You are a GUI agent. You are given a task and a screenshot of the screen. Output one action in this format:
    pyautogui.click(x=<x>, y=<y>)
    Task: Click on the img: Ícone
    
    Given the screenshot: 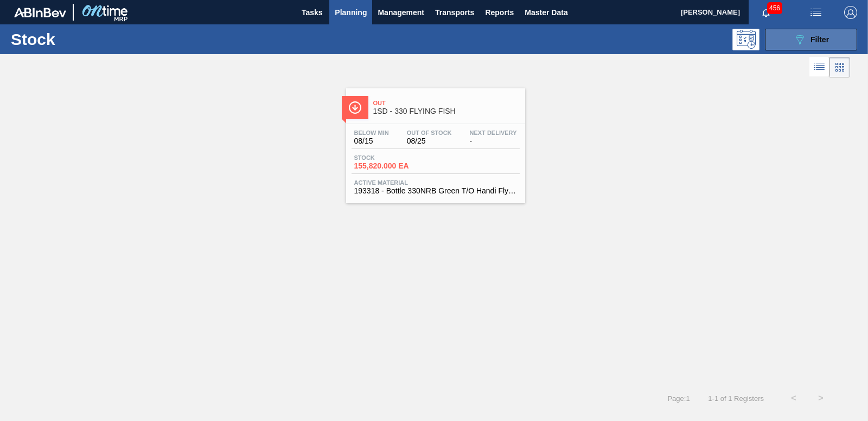 What is the action you would take?
    pyautogui.click(x=355, y=108)
    